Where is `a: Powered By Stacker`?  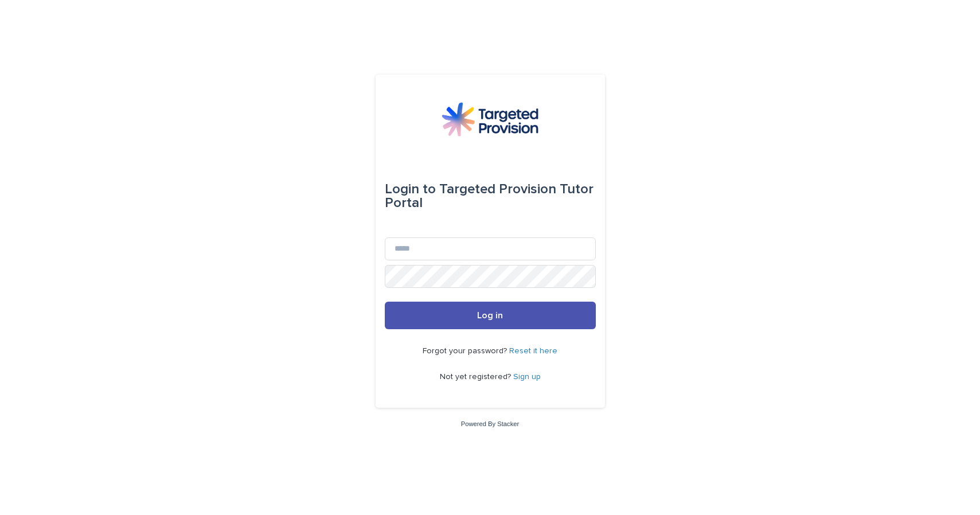
a: Powered By Stacker is located at coordinates (490, 424).